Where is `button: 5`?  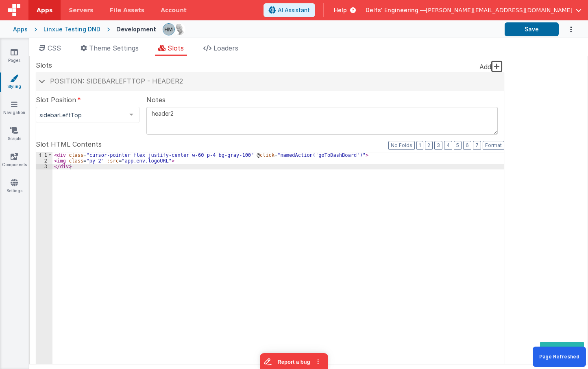 button: 5 is located at coordinates (458, 145).